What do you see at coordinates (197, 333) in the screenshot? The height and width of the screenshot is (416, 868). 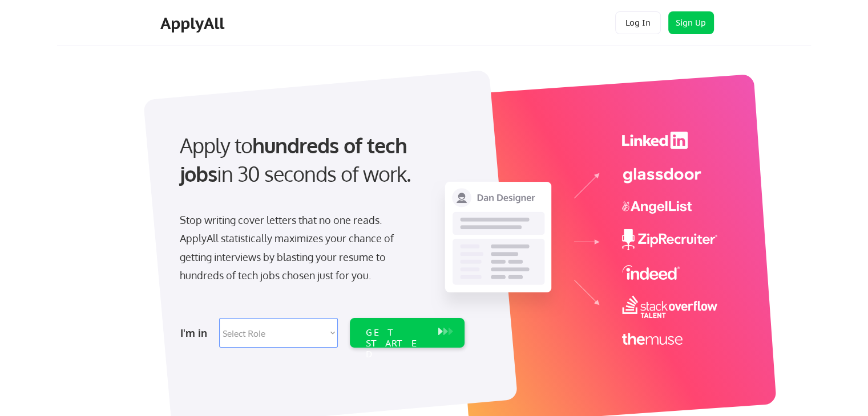 I see `div: I'm in` at bounding box center [197, 333].